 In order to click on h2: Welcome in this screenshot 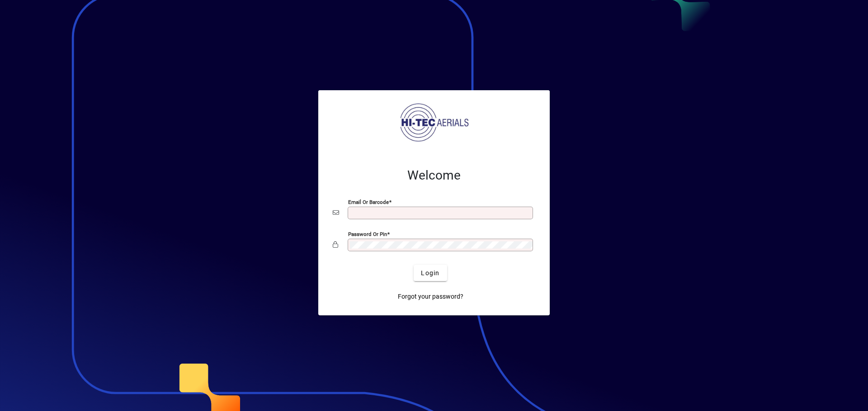, I will do `click(434, 176)`.